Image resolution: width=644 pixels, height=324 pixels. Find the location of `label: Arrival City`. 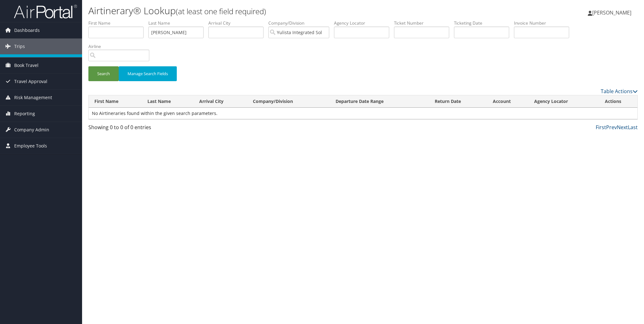

label: Arrival City is located at coordinates (238, 23).